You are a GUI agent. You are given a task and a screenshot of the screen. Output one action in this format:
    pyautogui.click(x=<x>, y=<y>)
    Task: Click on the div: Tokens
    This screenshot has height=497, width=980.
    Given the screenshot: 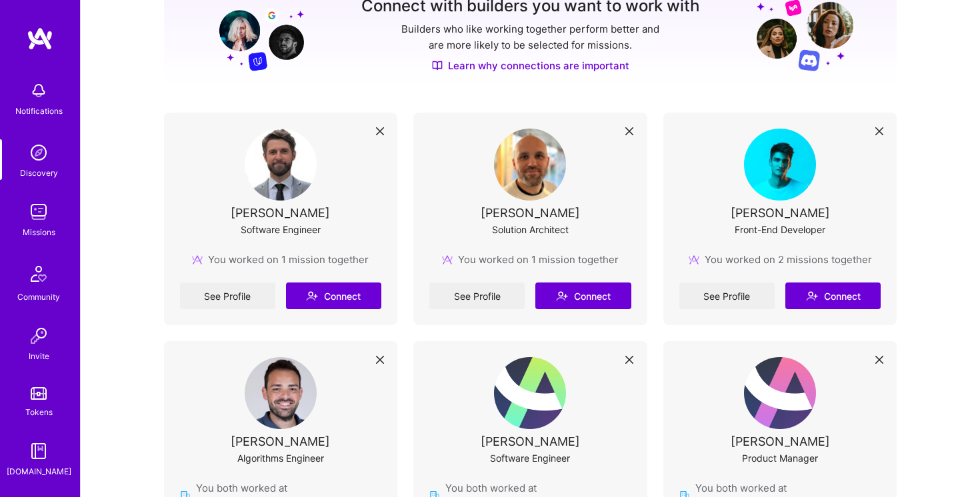 What is the action you would take?
    pyautogui.click(x=38, y=412)
    